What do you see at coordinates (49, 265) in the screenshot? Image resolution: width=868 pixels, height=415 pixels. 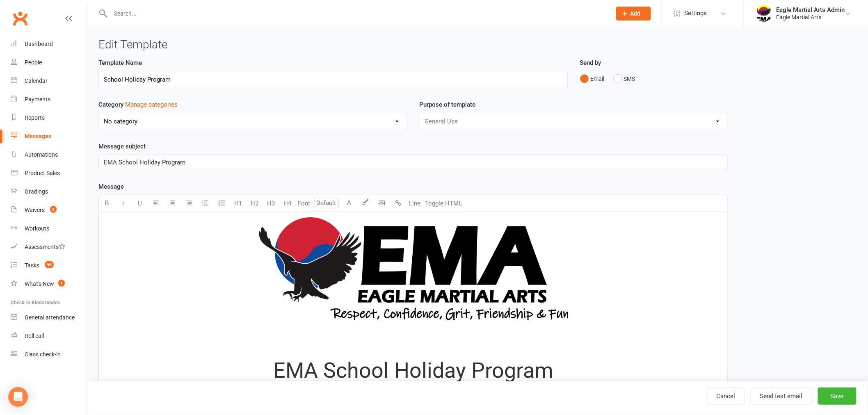 I see `a: Tasks 96` at bounding box center [49, 265].